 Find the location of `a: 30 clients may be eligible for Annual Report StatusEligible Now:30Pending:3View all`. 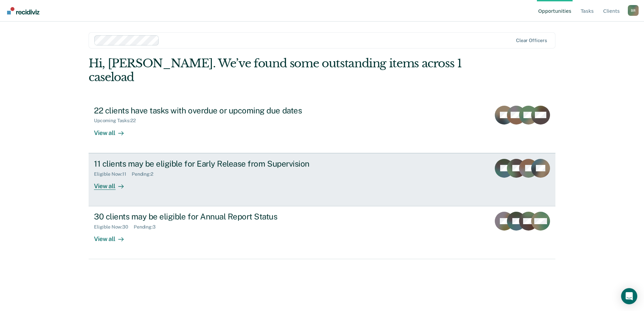

a: 30 clients may be eligible for Annual Report StatusEligible Now:30Pending:3View all is located at coordinates (322, 232).